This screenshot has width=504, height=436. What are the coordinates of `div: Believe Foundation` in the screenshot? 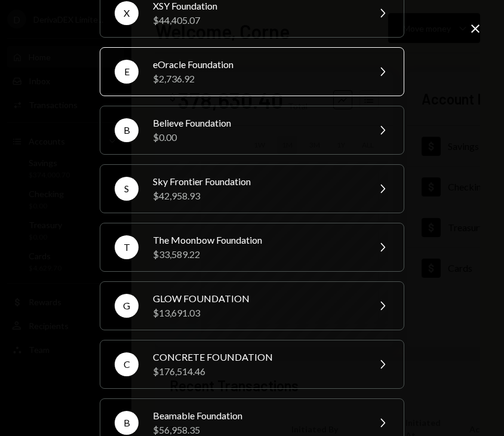 It's located at (257, 123).